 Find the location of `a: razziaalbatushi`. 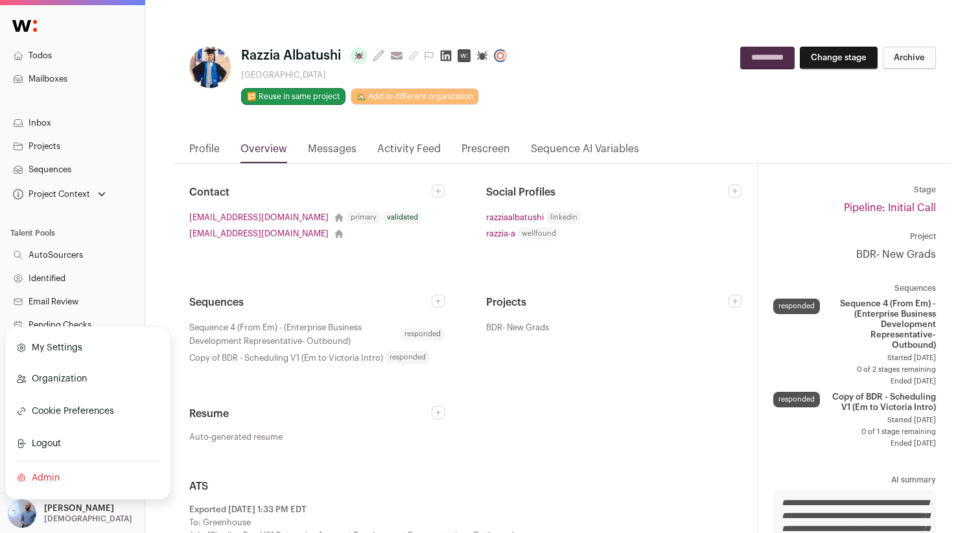

a: razziaalbatushi is located at coordinates (515, 217).